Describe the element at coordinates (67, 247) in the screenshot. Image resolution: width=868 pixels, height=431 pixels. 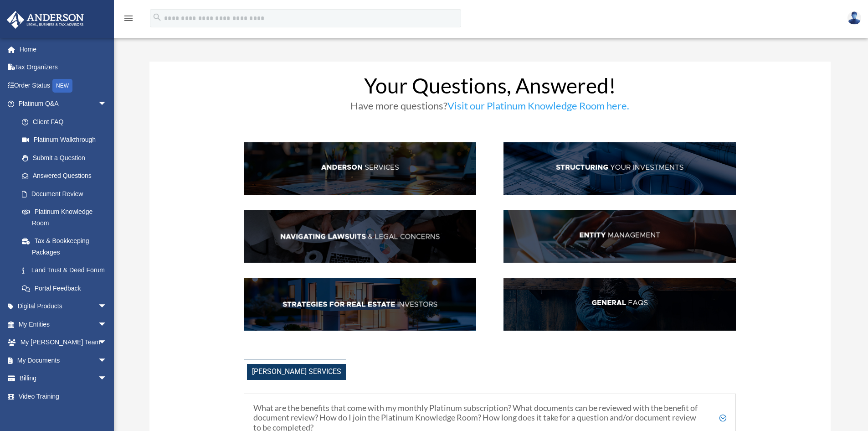
I see `a: Tax & Bookkeeping Packages` at that location.